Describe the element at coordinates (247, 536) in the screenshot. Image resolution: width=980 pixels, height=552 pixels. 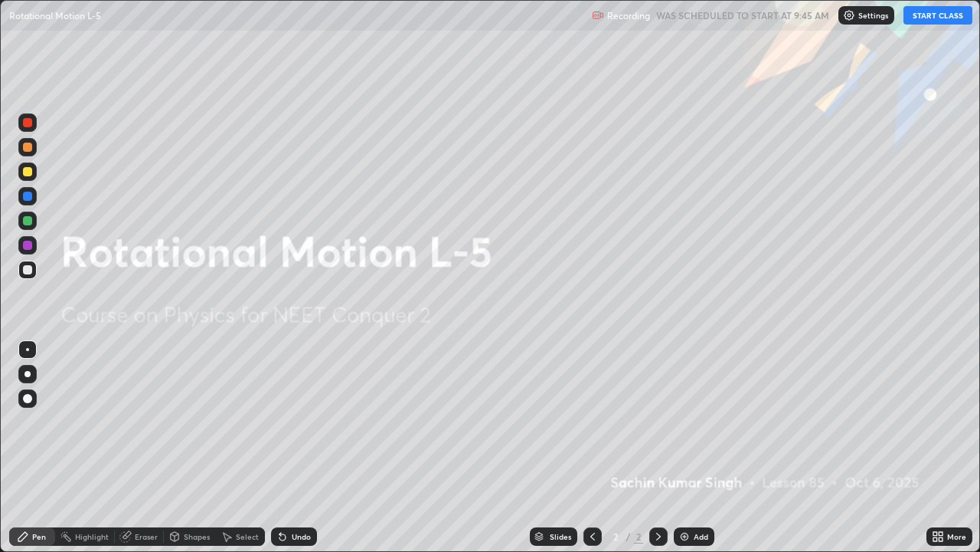
I see `div: Select` at that location.